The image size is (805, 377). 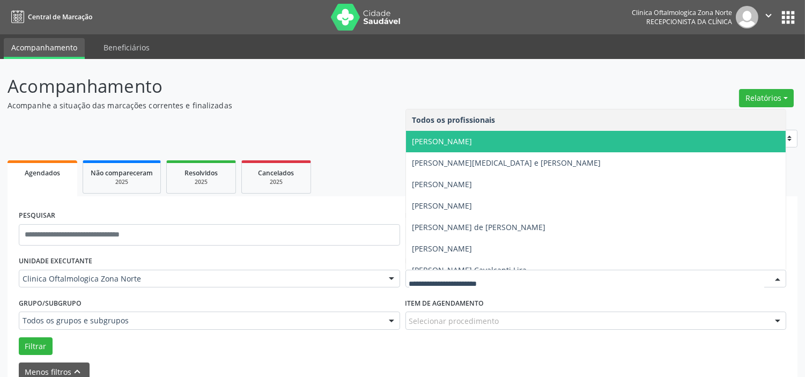 I want to click on span: Recepcionista da clínica, so click(x=689, y=21).